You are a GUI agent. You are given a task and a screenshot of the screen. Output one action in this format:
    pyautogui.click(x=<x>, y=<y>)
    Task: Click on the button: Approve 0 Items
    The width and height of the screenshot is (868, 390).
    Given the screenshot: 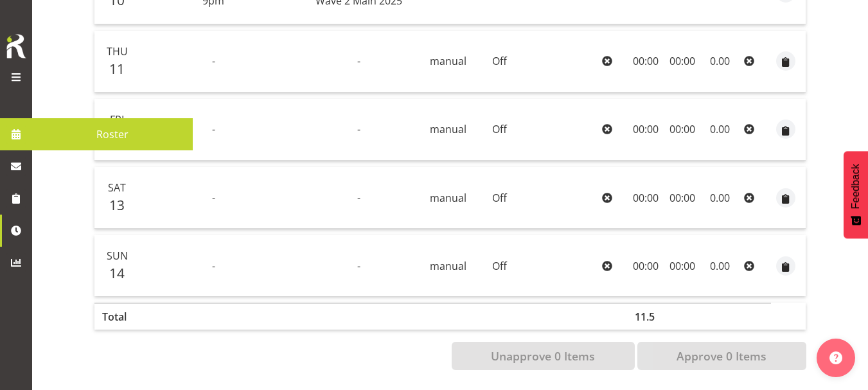 What is the action you would take?
    pyautogui.click(x=721, y=355)
    